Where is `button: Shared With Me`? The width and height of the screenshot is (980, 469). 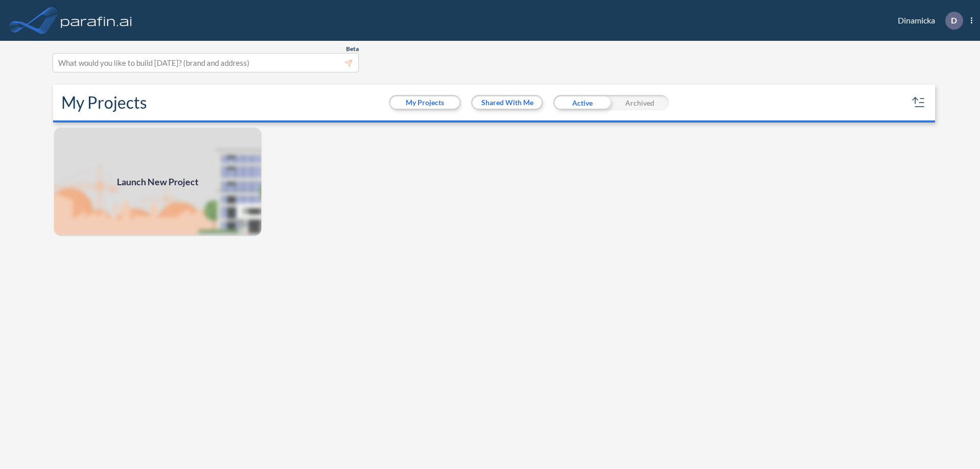
button: Shared With Me is located at coordinates (507, 103).